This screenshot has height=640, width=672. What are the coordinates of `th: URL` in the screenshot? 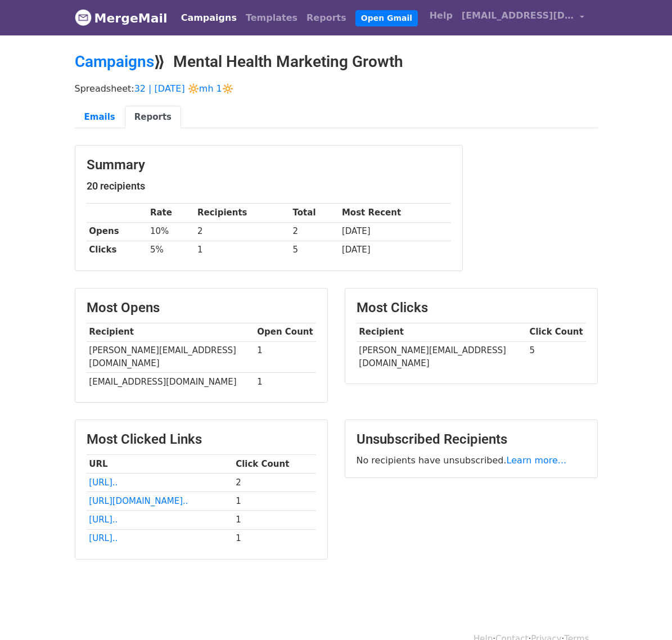 It's located at (159, 464).